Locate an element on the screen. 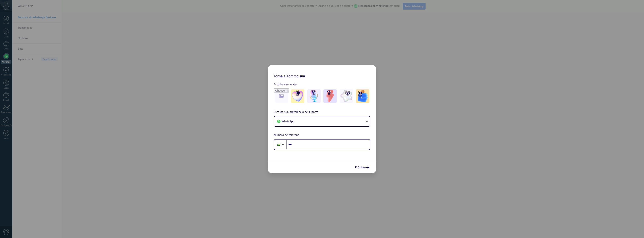 The width and height of the screenshot is (644, 238). span: Escolha sua preferência de suporte is located at coordinates (296, 112).